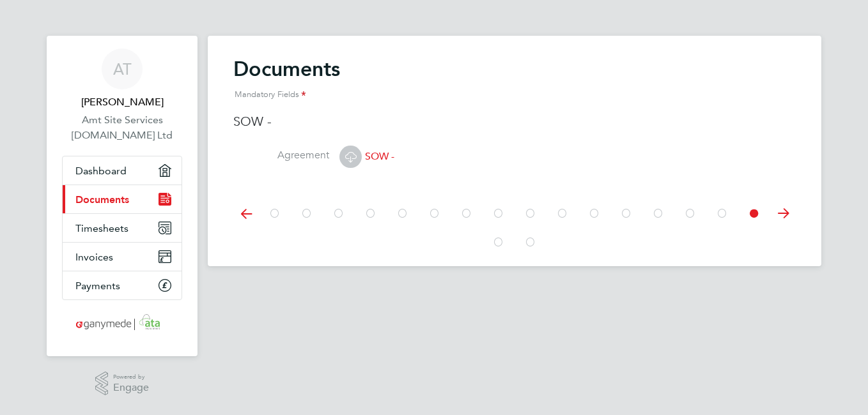 The image size is (868, 415). I want to click on a: Invoices, so click(122, 257).